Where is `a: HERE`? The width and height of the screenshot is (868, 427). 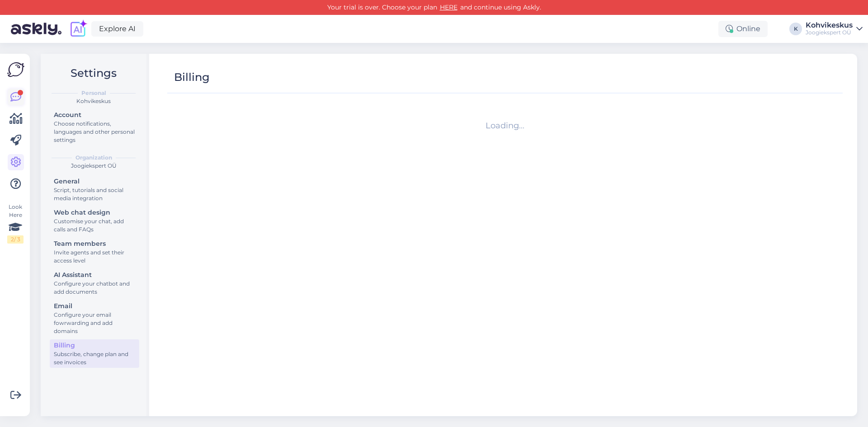
a: HERE is located at coordinates (448, 7).